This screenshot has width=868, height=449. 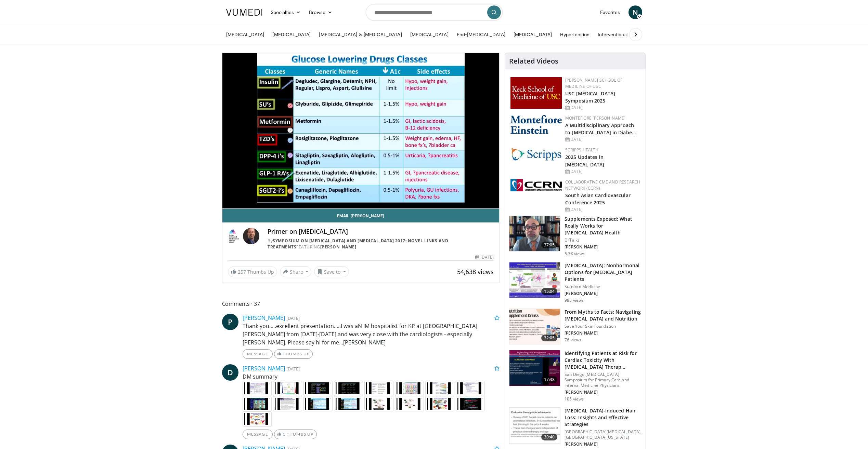 I want to click on a: Interventional Nephrology, so click(x=627, y=35).